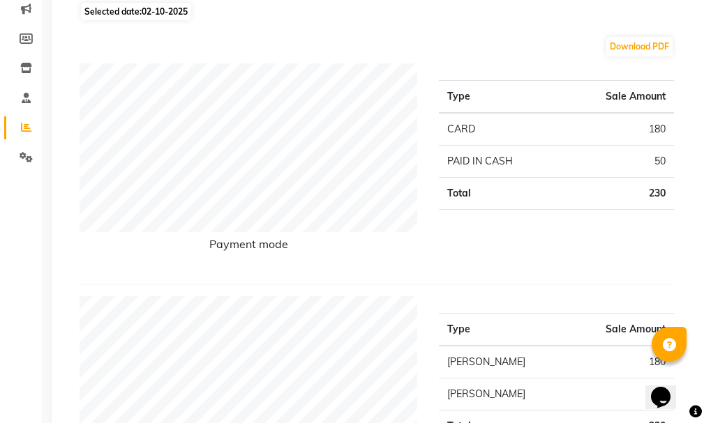 The height and width of the screenshot is (423, 704). I want to click on td: Total, so click(499, 193).